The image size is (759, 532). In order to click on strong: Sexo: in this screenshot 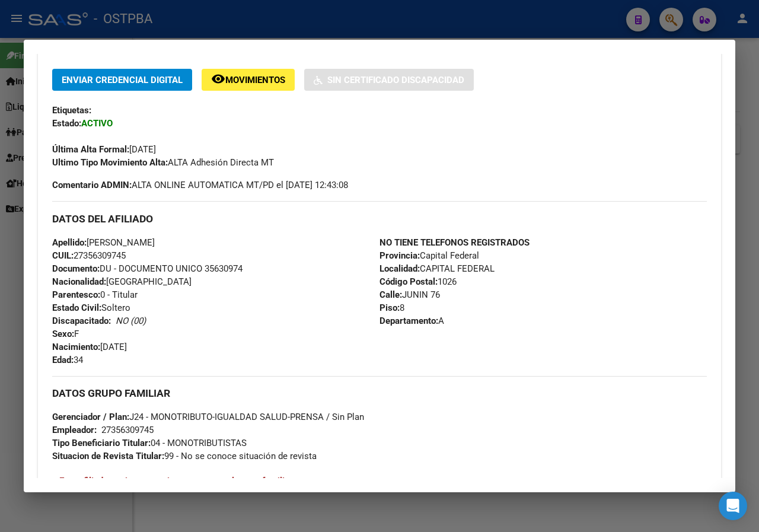, I will do `click(63, 334)`.